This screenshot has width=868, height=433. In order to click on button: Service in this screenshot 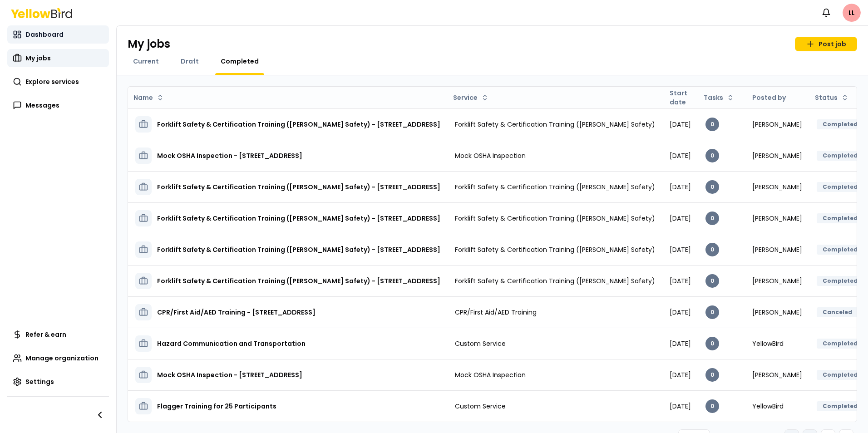, I will do `click(471, 98)`.